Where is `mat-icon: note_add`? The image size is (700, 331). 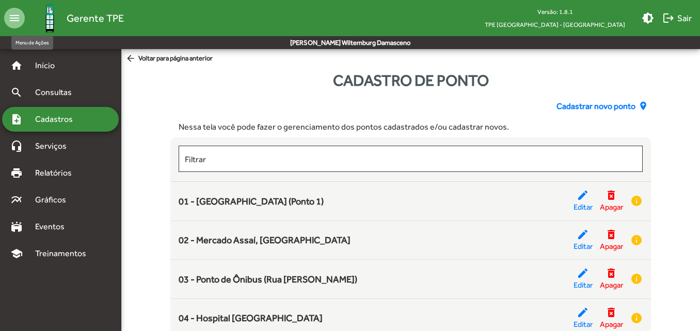 mat-icon: note_add is located at coordinates (17, 119).